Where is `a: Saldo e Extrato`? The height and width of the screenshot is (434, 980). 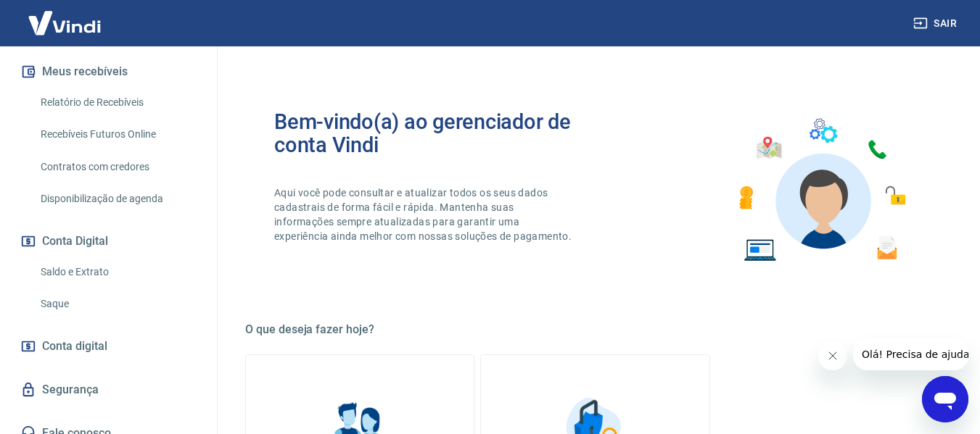
a: Saldo e Extrato is located at coordinates (117, 272).